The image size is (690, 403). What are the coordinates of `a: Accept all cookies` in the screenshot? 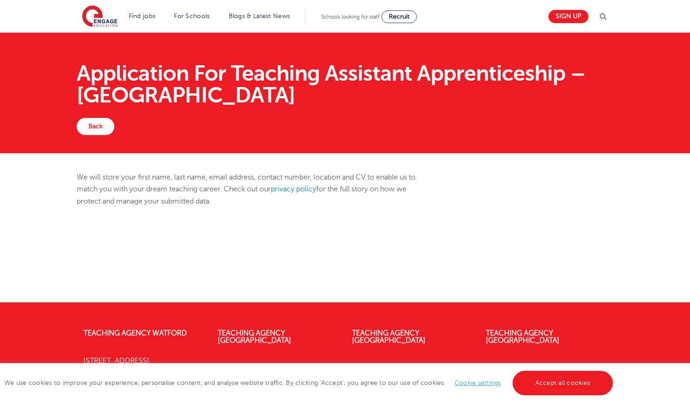 It's located at (563, 383).